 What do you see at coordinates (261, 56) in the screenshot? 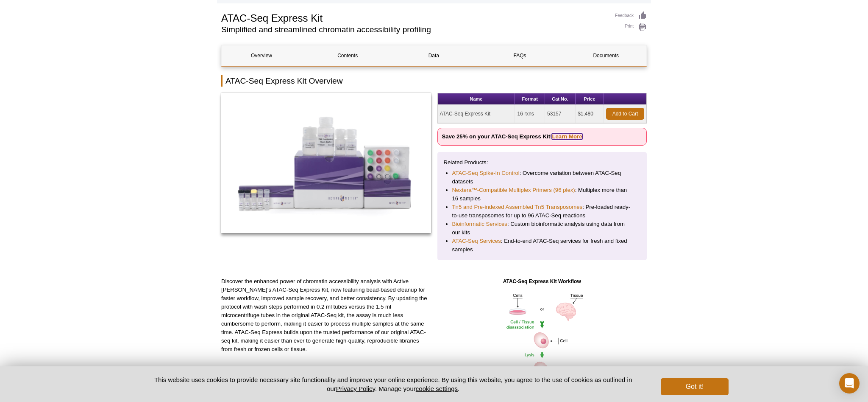
I see `a: Overview` at bounding box center [261, 56].